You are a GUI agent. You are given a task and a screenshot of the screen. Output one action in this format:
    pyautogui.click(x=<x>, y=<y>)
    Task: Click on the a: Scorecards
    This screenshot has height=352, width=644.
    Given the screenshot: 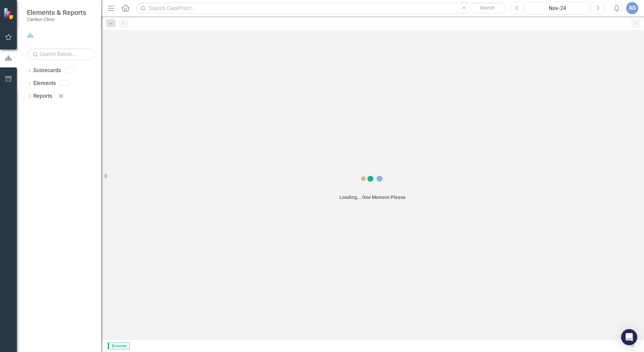 What is the action you would take?
    pyautogui.click(x=47, y=70)
    